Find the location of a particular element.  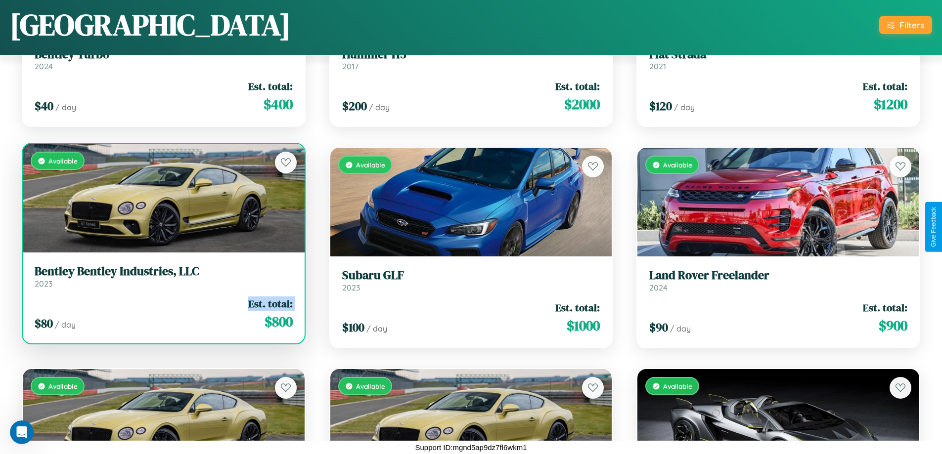

a: Land Rover Freelander2024 is located at coordinates (778, 280).